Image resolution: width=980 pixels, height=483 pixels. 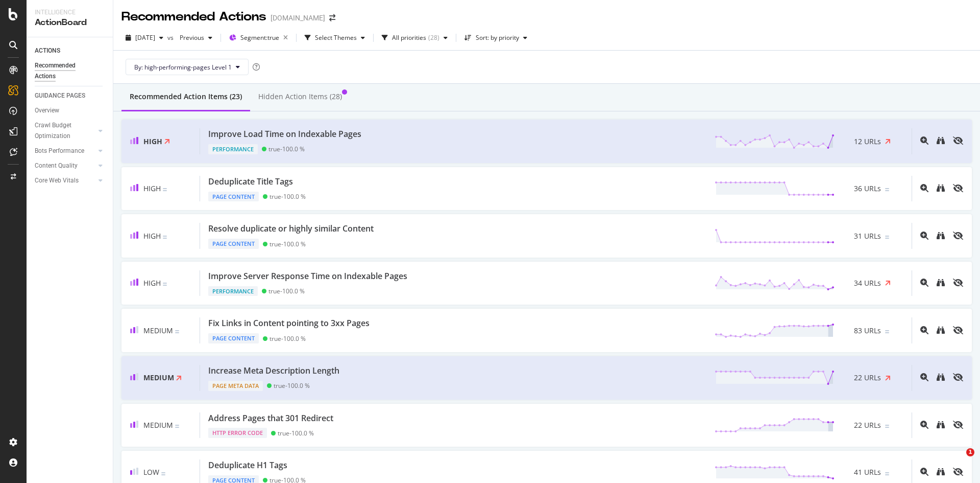 What do you see at coordinates (196, 38) in the screenshot?
I see `button: Previous` at bounding box center [196, 38].